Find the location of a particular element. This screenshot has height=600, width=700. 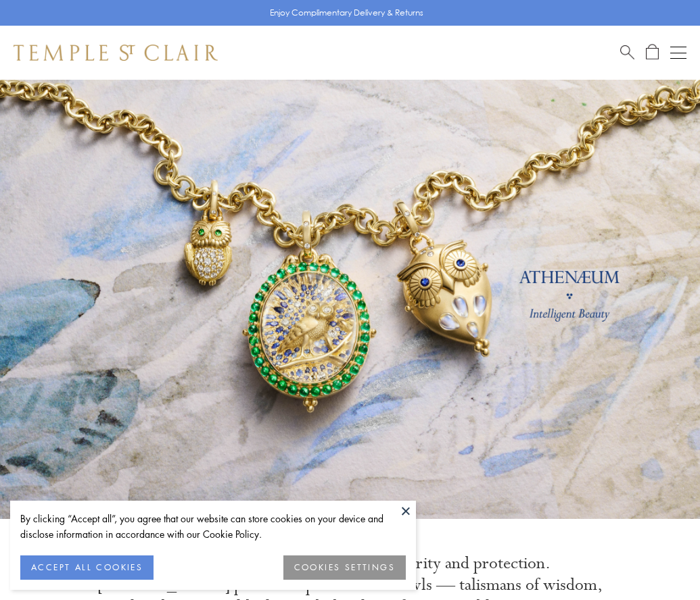

a: Open Shopping Bag is located at coordinates (652, 52).